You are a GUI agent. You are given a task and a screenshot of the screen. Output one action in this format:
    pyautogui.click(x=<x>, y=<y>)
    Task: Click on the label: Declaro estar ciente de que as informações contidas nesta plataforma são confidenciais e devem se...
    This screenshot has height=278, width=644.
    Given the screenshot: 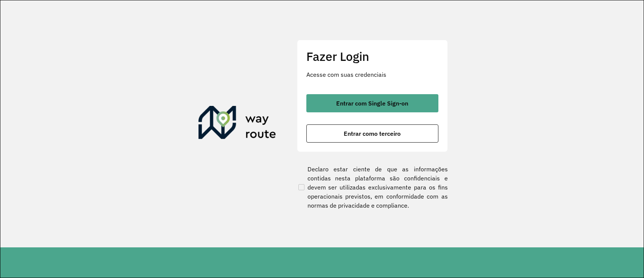 What is the action you would take?
    pyautogui.click(x=373, y=187)
    